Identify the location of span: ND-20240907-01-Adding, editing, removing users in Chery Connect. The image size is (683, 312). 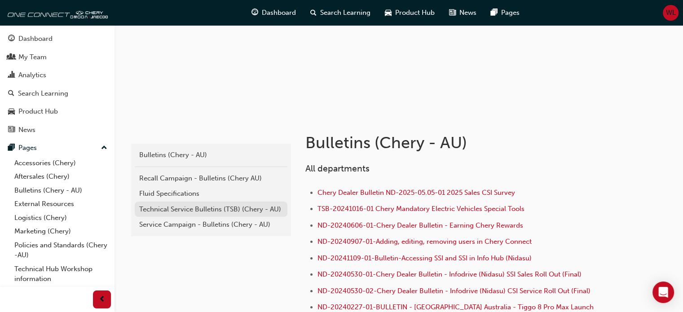
(425, 242).